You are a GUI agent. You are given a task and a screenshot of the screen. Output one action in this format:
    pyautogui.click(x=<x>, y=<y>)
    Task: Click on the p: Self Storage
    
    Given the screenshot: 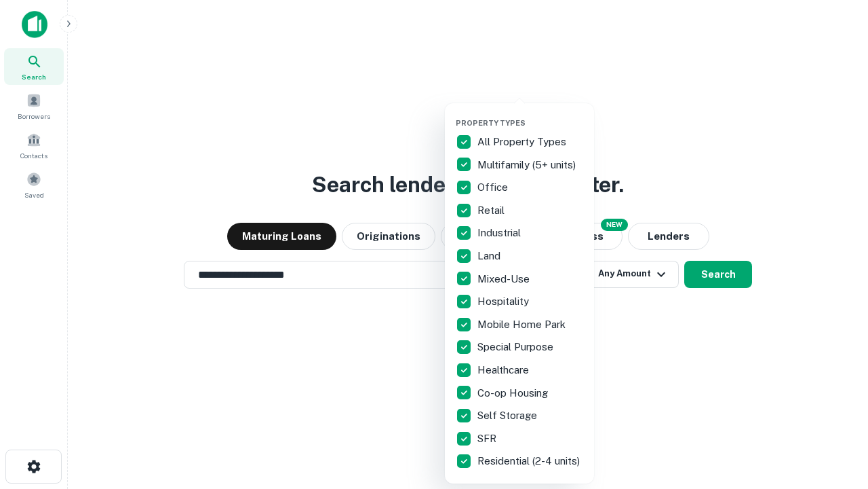 What is the action you would take?
    pyautogui.click(x=509, y=415)
    